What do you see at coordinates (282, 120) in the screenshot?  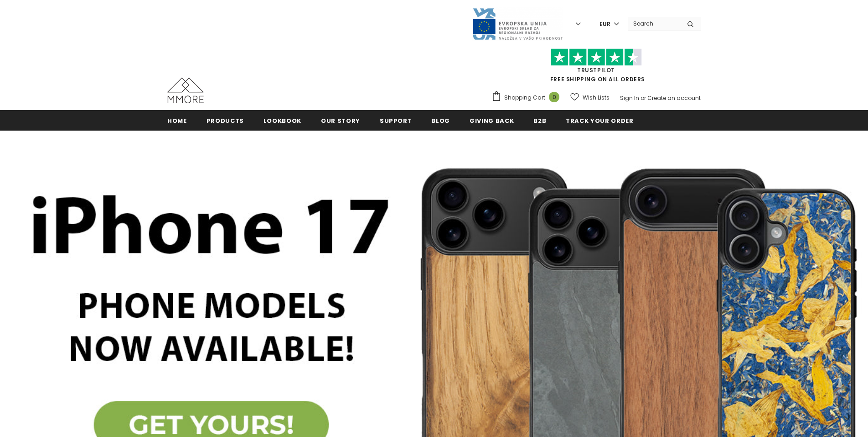 I see `span: Lookbook` at bounding box center [282, 120].